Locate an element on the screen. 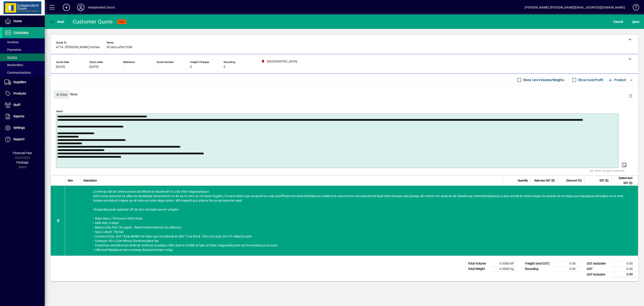 The image size is (644, 306). span: Staff is located at coordinates (17, 105).